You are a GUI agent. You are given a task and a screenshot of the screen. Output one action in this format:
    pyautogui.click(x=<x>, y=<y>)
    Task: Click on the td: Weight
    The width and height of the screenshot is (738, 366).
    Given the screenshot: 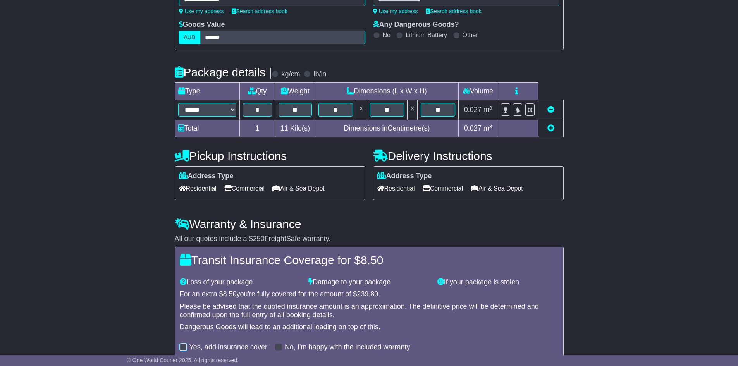 What is the action you would take?
    pyautogui.click(x=295, y=91)
    